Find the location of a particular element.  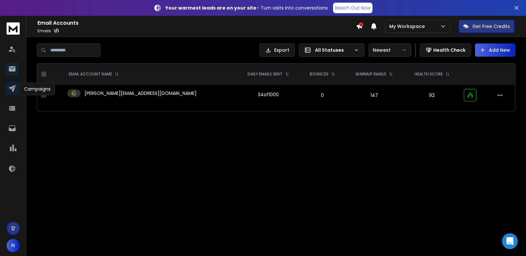

p: Health Check is located at coordinates (450, 50).